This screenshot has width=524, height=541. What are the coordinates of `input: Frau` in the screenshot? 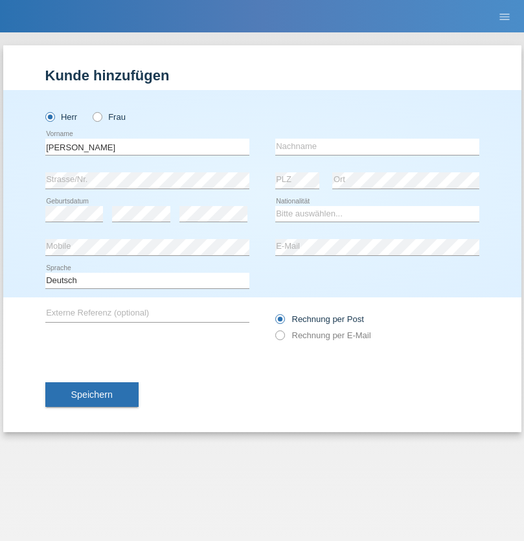 It's located at (96, 116).